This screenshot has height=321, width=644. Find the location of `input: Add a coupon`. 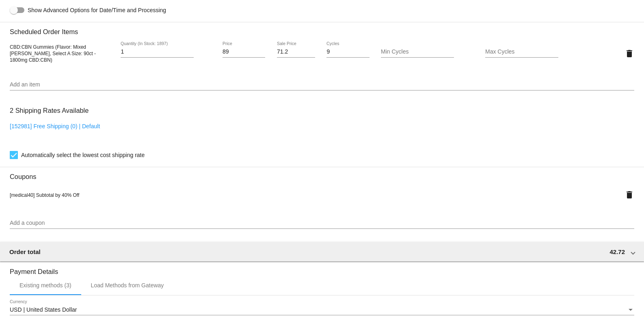

input: Add a coupon is located at coordinates (322, 224).